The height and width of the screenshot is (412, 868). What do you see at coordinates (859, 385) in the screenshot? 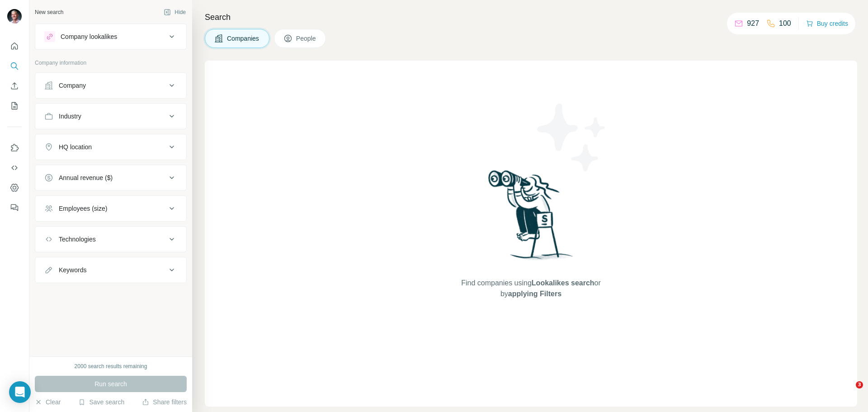
I see `span: 3` at bounding box center [859, 385].